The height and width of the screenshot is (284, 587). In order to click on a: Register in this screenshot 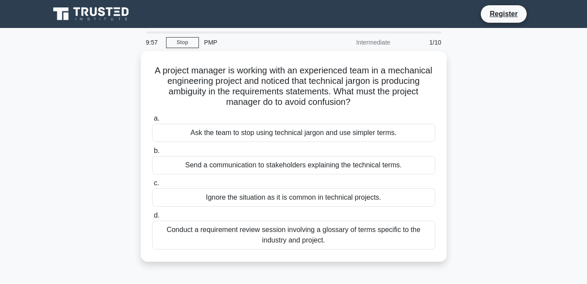, I will do `click(503, 14)`.